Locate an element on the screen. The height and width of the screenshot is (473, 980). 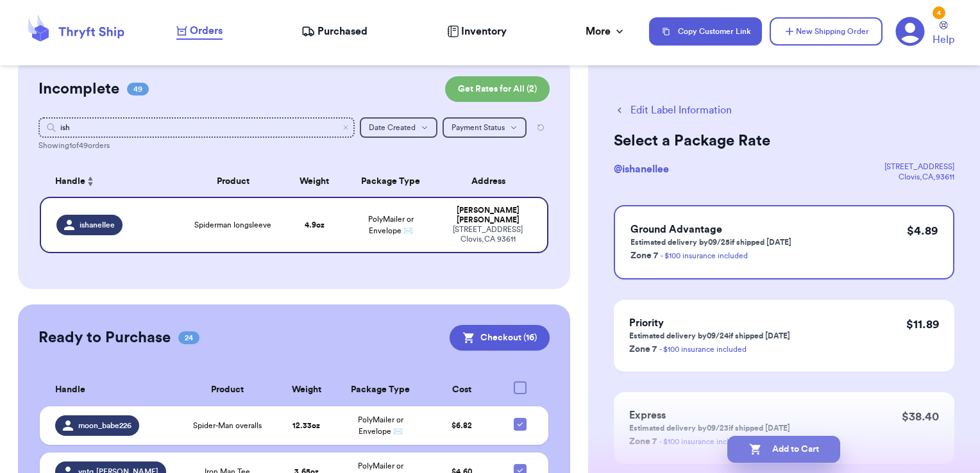
div: Clovis , CA , 93611 is located at coordinates (919, 177).